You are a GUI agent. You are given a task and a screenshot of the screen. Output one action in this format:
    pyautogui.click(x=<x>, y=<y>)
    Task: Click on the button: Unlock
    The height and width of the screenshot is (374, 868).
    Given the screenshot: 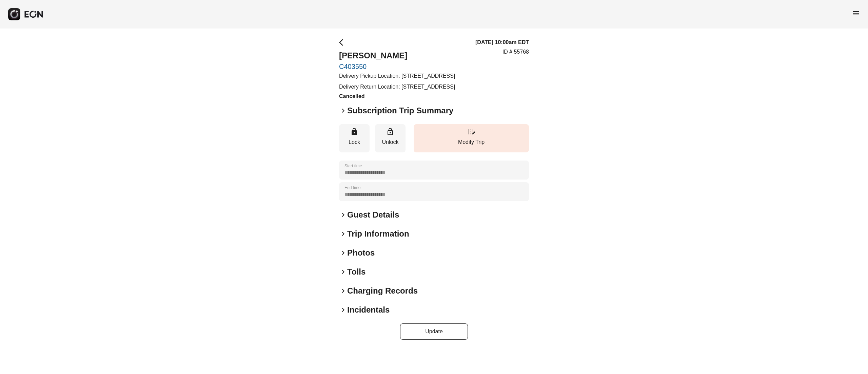 What is the action you would take?
    pyautogui.click(x=391, y=138)
    